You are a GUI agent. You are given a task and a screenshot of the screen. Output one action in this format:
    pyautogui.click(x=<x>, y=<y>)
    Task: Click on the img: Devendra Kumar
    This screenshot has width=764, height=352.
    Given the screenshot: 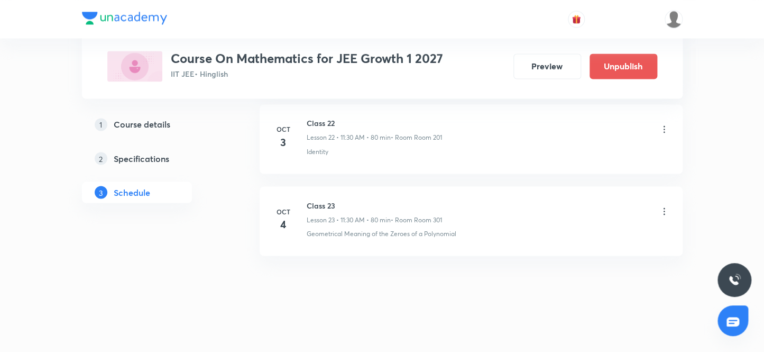 What is the action you would take?
    pyautogui.click(x=674, y=19)
    